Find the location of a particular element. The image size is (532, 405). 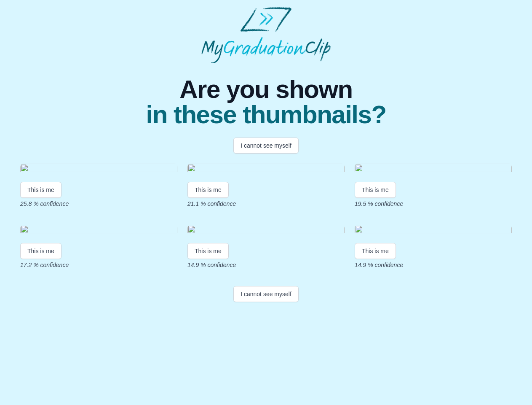

img: f98161c7a3a467da8df86205f72ee5ec5bb29460.gif is located at coordinates (433, 169).